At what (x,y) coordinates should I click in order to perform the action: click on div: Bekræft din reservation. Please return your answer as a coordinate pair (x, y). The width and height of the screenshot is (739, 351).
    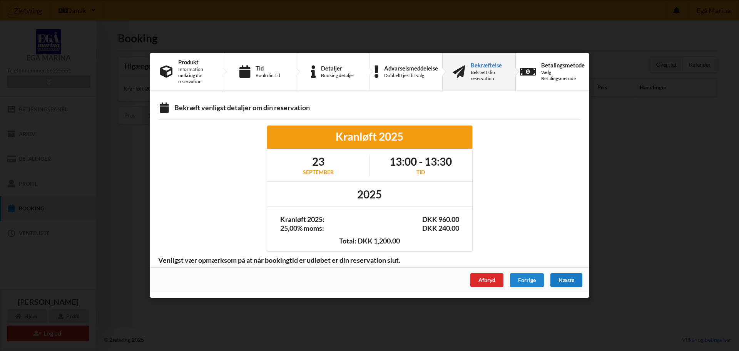
    Looking at the image, I should click on (488, 75).